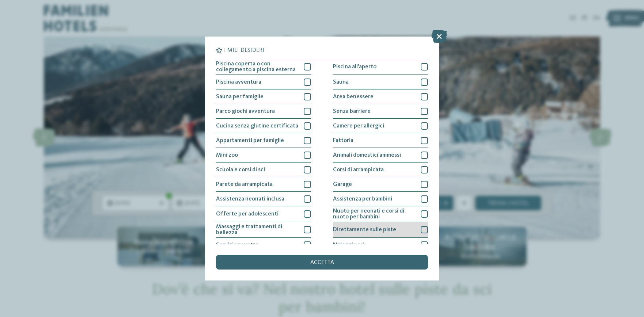 The width and height of the screenshot is (644, 317). I want to click on span: Assistenza per bambini, so click(362, 199).